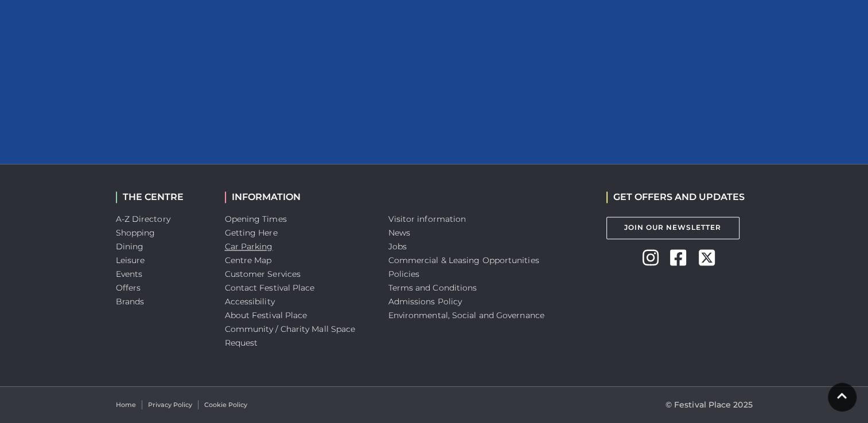  Describe the element at coordinates (270, 288) in the screenshot. I see `a: Contact Festival Place` at that location.